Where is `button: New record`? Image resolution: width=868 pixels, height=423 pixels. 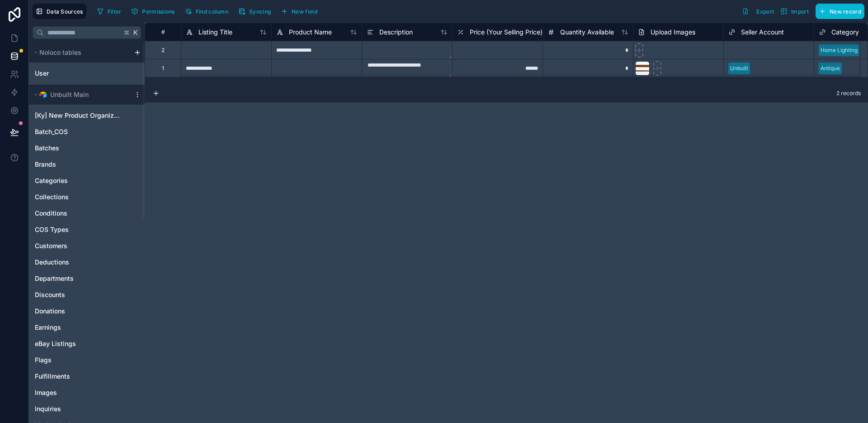 button: New record is located at coordinates (840, 11).